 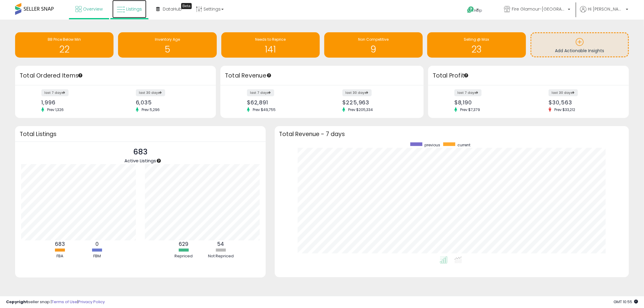 What do you see at coordinates (579, 50) in the screenshot?
I see `span: Add Actionable Insights` at bounding box center [579, 50].